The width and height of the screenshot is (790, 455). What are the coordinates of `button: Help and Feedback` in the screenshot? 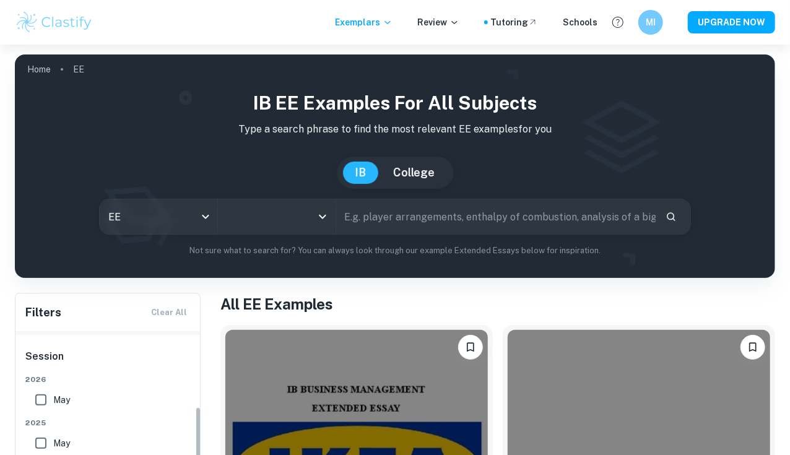 It's located at (618, 22).